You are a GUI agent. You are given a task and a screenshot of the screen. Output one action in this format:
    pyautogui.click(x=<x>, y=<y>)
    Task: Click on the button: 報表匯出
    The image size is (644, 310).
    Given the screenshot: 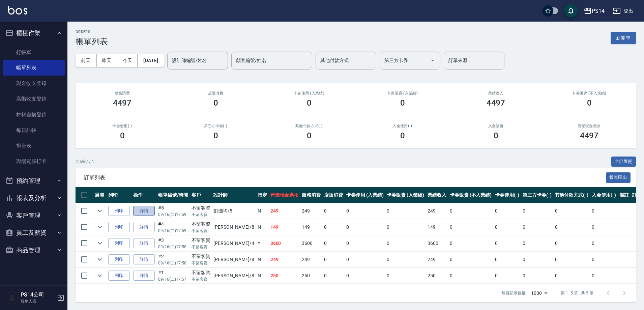 What is the action you would take?
    pyautogui.click(x=619, y=177)
    